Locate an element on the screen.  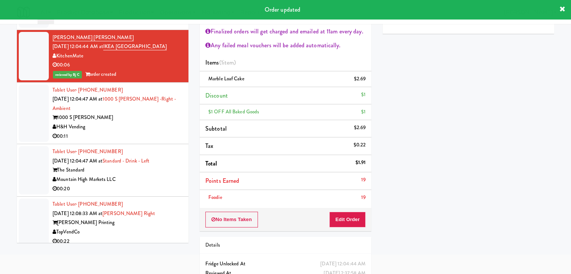
span: order created is located at coordinates (101, 74).